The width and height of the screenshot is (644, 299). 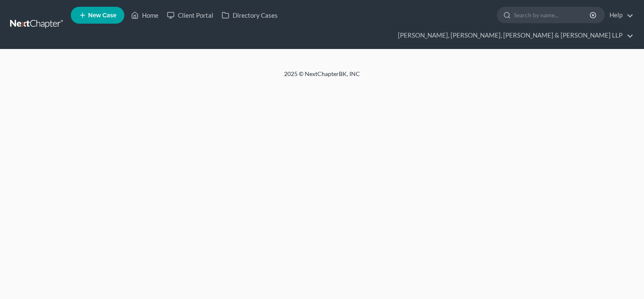 I want to click on input: Search by name..., so click(x=553, y=15).